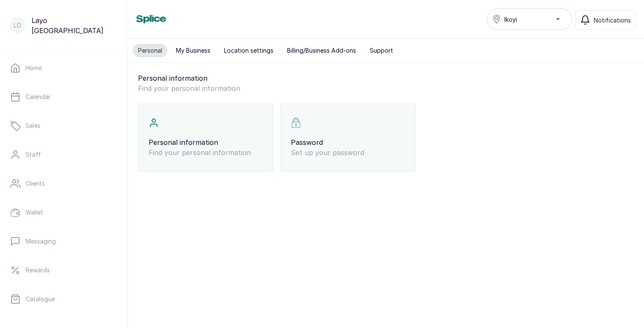 The image size is (644, 328). Describe the element at coordinates (348, 138) in the screenshot. I see `div: PasswordSet up your password` at that location.